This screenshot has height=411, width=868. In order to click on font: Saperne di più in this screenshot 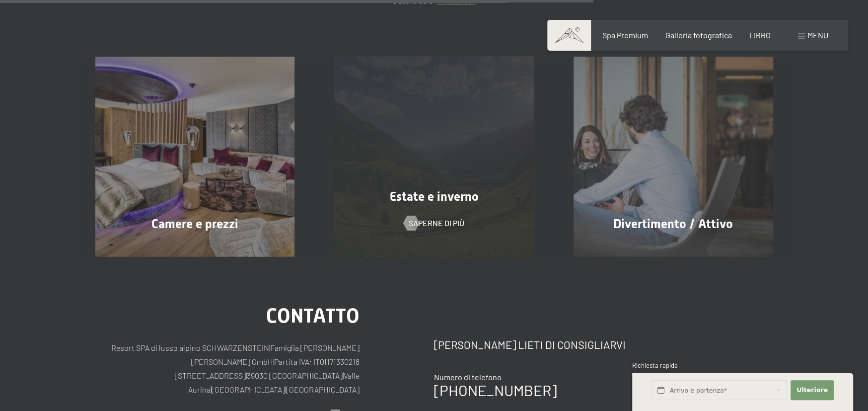, I will do `click(437, 223)`.